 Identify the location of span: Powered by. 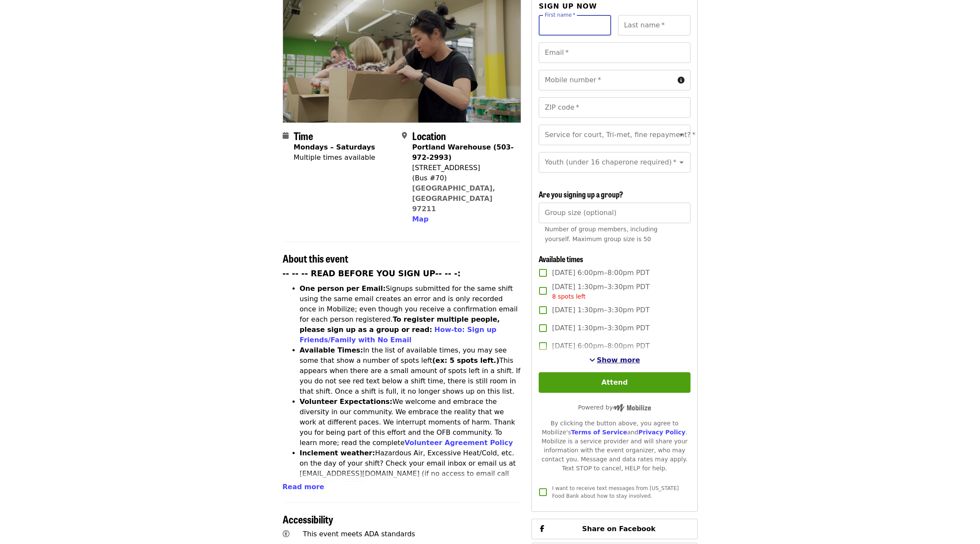
(615, 407).